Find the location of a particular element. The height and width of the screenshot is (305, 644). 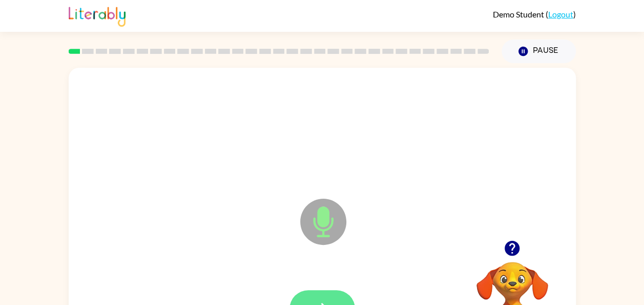

img: Literably is located at coordinates (97, 15).